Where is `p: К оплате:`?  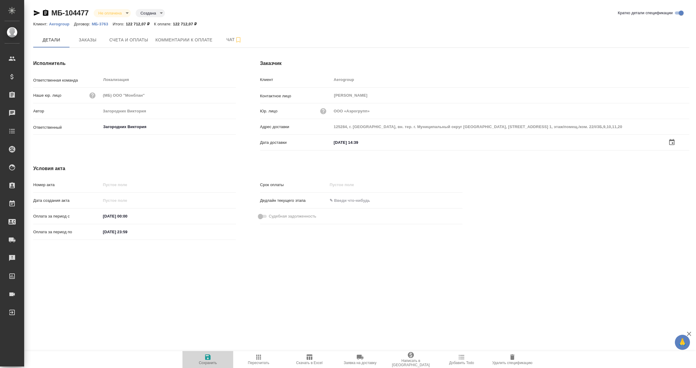 p: К оплате: is located at coordinates (163, 24).